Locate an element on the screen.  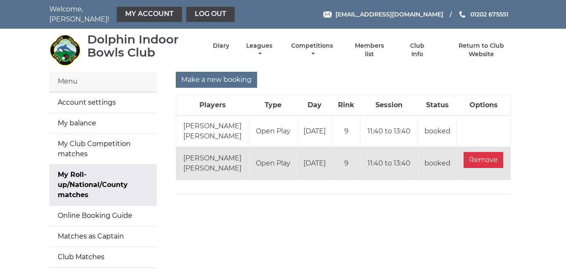
a: My balance is located at coordinates (103, 123).